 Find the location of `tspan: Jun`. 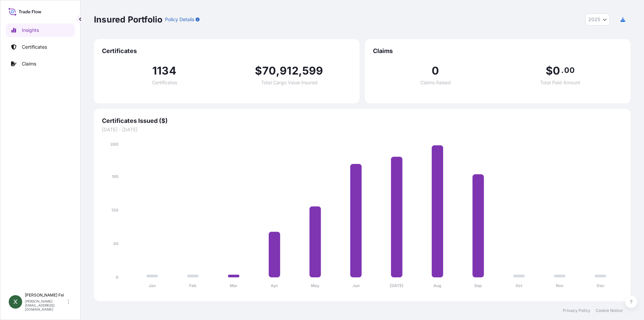

tspan: Jun is located at coordinates (355, 285).